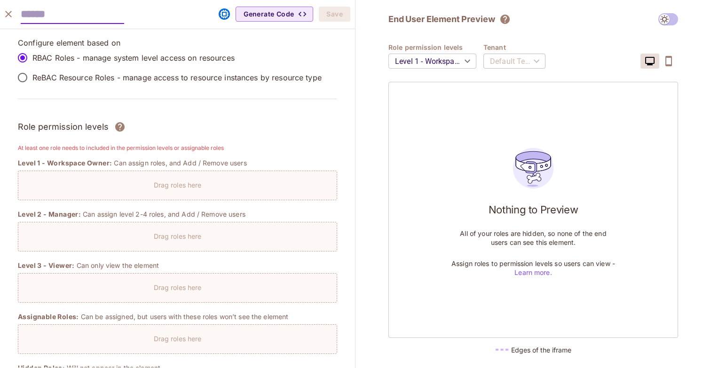  What do you see at coordinates (432, 61) in the screenshot?
I see `div: Level 1 - Workspace Owner` at bounding box center [432, 61].